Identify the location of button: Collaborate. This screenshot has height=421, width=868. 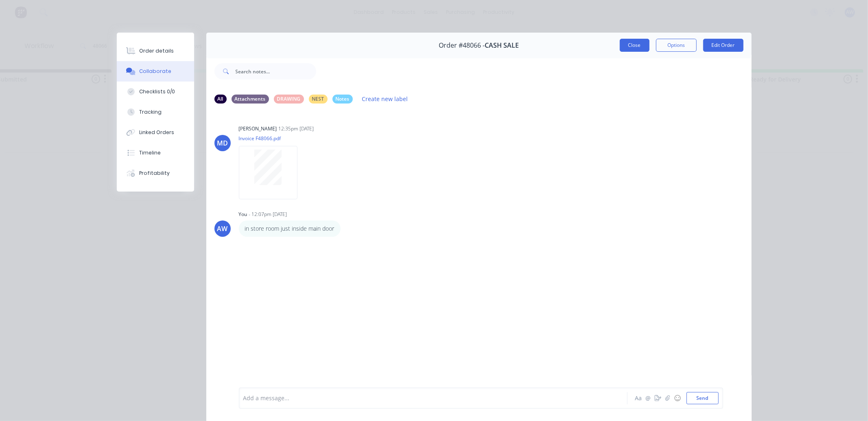
(156, 71).